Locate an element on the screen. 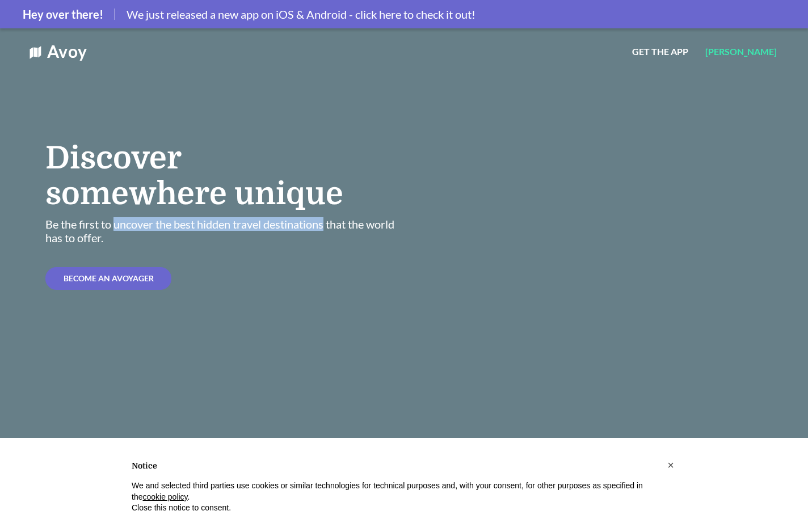 This screenshot has width=808, height=532. h2: Notice is located at coordinates (395, 466).